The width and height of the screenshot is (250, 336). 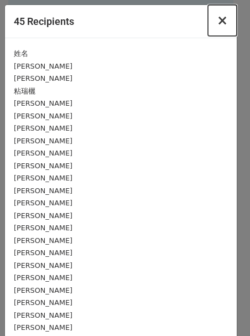 I want to click on div: 聊天小工具, so click(x=223, y=309).